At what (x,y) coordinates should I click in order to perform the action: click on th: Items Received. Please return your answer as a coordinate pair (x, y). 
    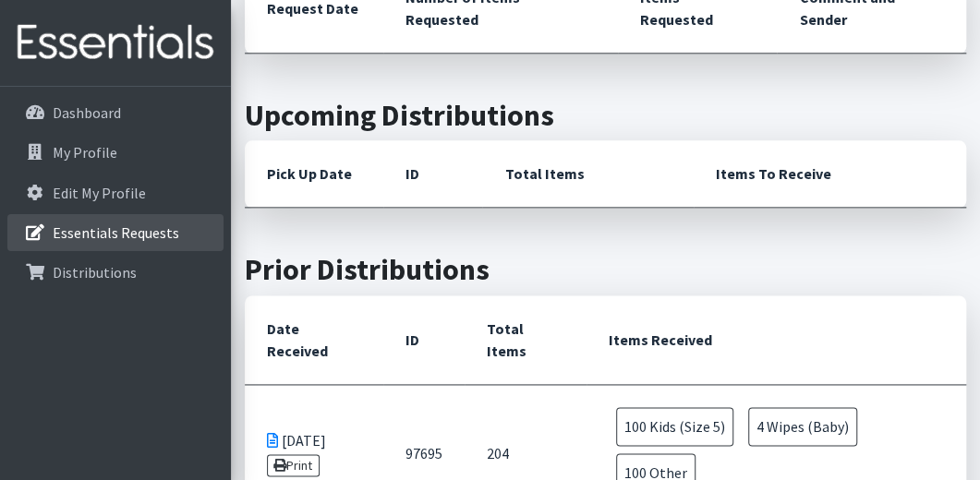
    Looking at the image, I should click on (776, 340).